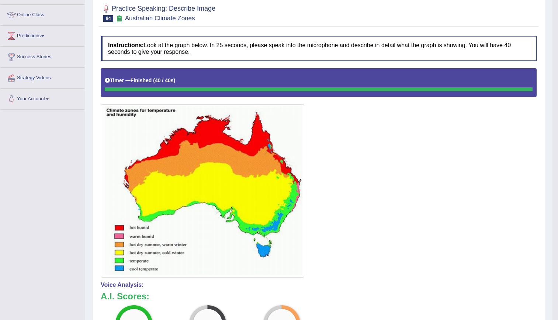 The height and width of the screenshot is (320, 558). What do you see at coordinates (42, 35) in the screenshot?
I see `a: Predictions` at bounding box center [42, 35].